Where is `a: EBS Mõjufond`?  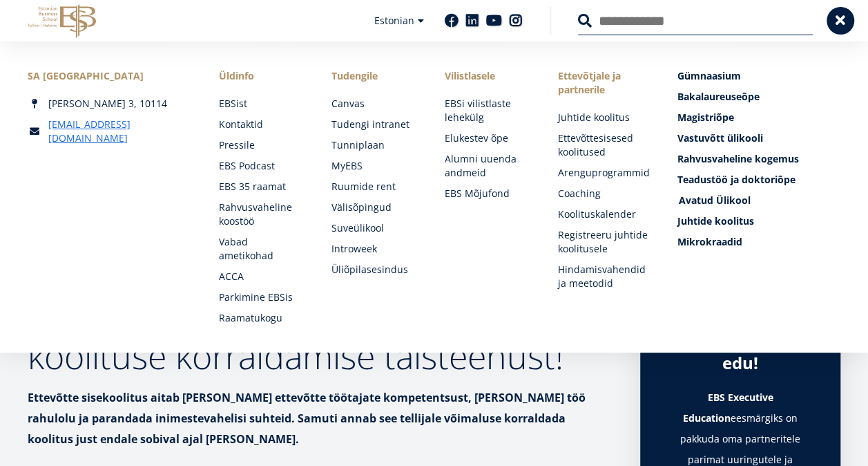
a: EBS Mõjufond is located at coordinates (487, 193).